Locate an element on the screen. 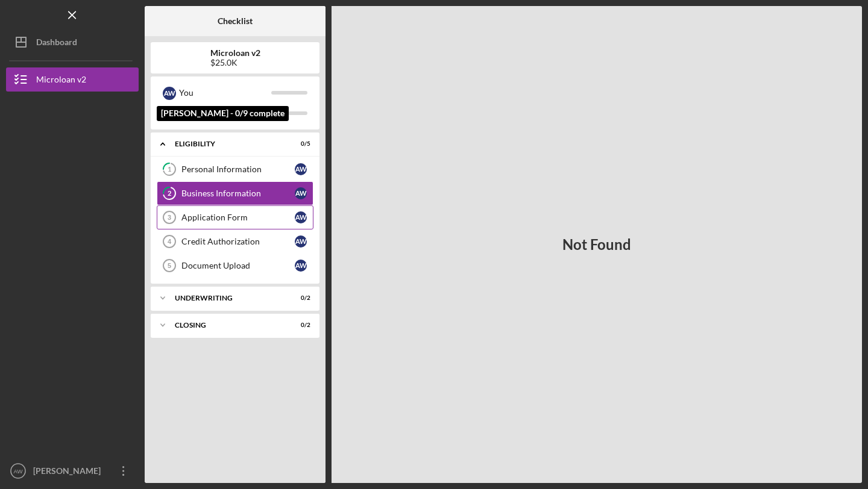 The height and width of the screenshot is (489, 868). tspan: 2 is located at coordinates (170, 194).